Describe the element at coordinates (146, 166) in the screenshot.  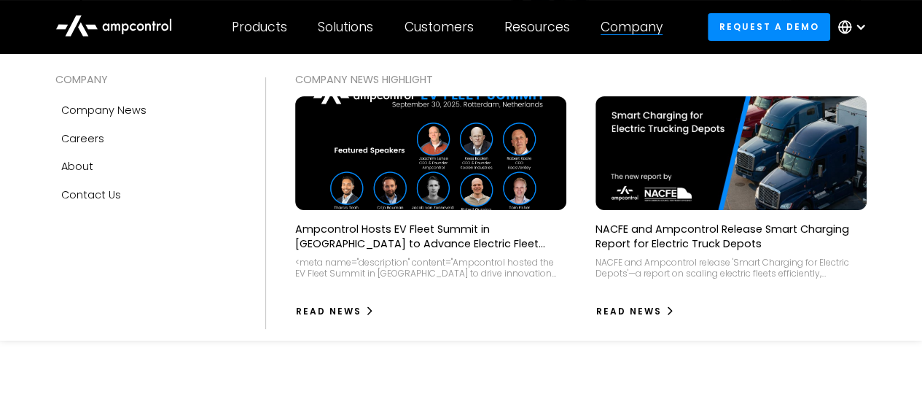
I see `a: About` at that location.